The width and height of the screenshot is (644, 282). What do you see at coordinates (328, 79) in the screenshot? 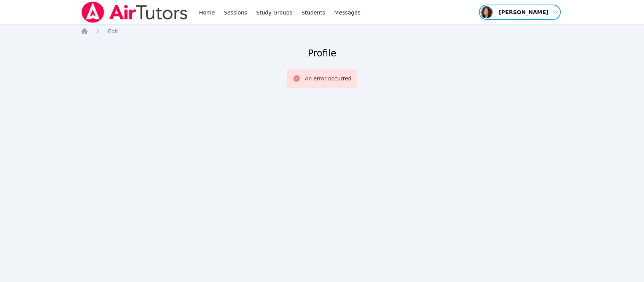
I see `div: An error occurred` at bounding box center [328, 79].